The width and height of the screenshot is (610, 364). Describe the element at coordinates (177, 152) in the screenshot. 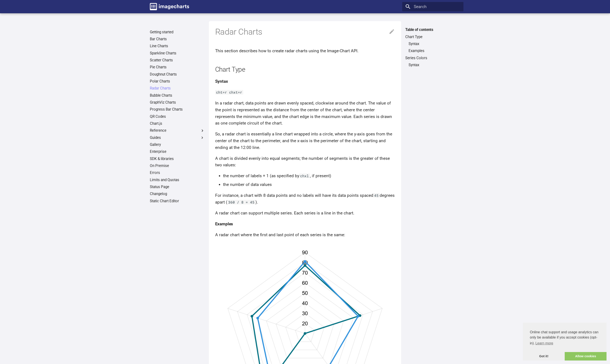

I see `a: Enterprise` at that location.